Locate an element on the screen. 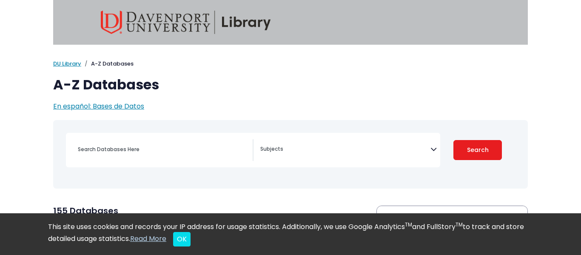 The height and width of the screenshot is (255, 581). button: Submit for Search Results is located at coordinates (478, 150).